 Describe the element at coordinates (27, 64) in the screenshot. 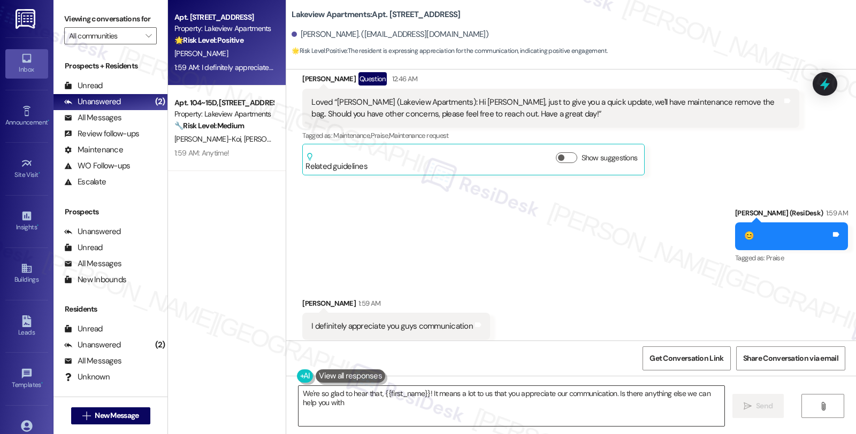

I see `a: Inbox` at that location.